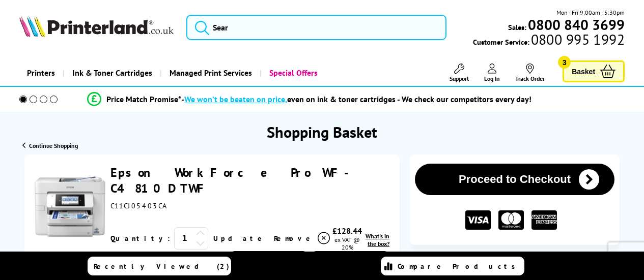  I want to click on span: Log In, so click(492, 79).